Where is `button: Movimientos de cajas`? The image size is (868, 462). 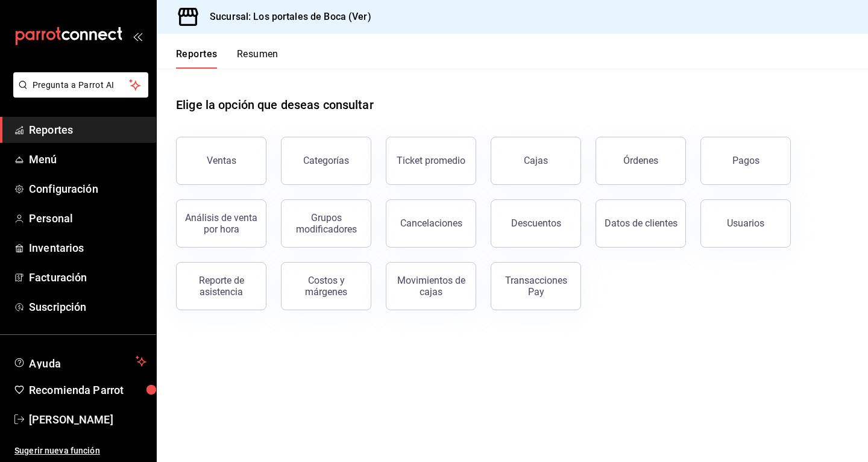
button: Movimientos de cajas is located at coordinates (431, 286).